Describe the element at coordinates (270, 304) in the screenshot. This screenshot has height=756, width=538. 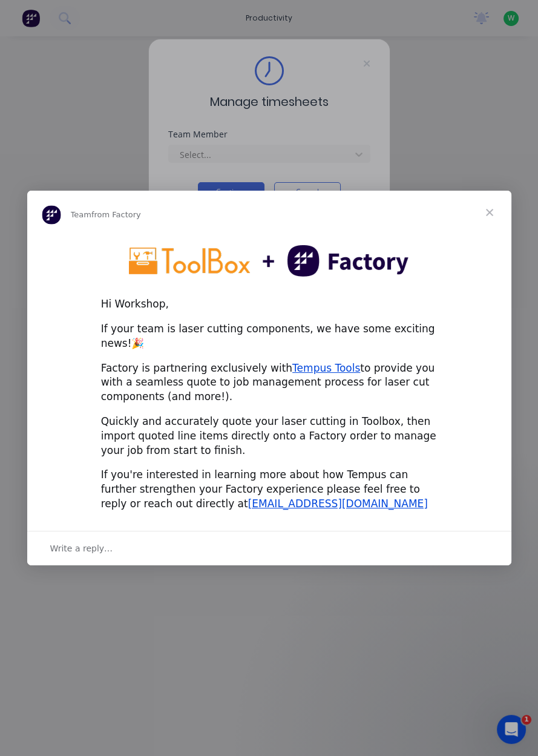
I see `div: Hi Workshop,` at that location.